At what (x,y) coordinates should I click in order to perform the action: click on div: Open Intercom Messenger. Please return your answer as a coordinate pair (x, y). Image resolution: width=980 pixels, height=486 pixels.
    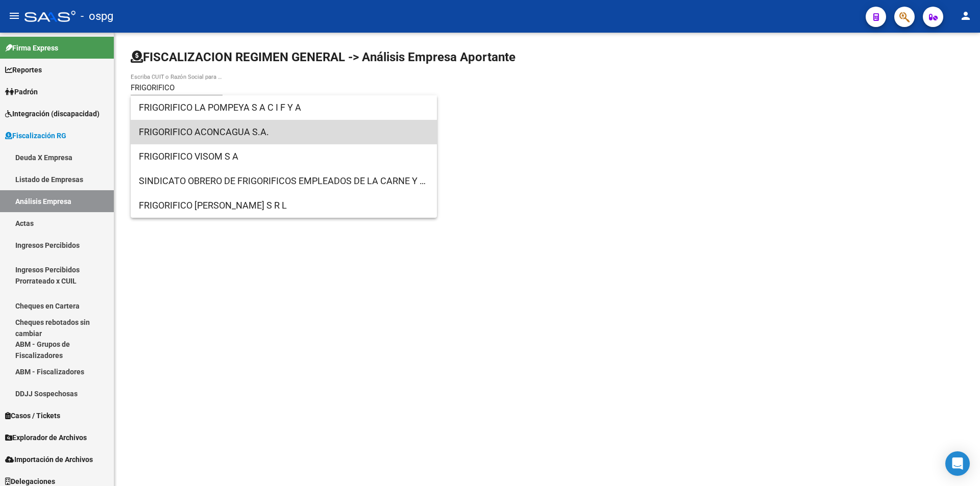
    Looking at the image, I should click on (957, 464).